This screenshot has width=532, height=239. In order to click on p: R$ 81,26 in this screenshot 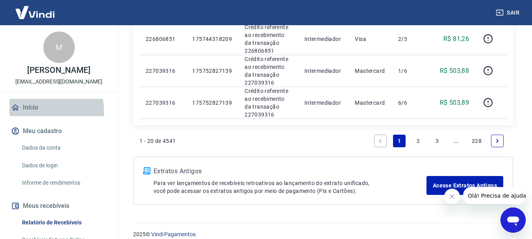, I will do `click(456, 39)`.